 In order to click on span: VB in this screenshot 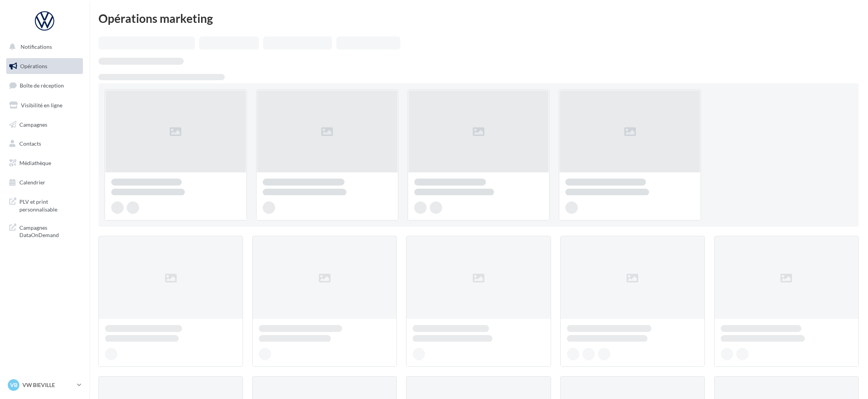, I will do `click(14, 385)`.